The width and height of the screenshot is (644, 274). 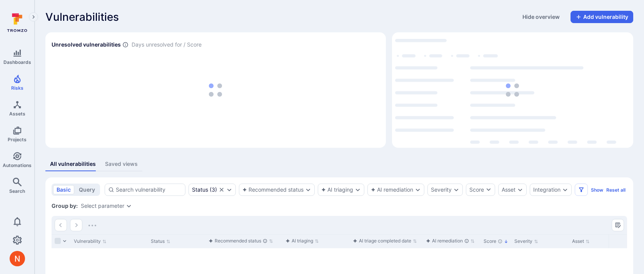 I want to click on div: Neeren Patki, so click(x=17, y=259).